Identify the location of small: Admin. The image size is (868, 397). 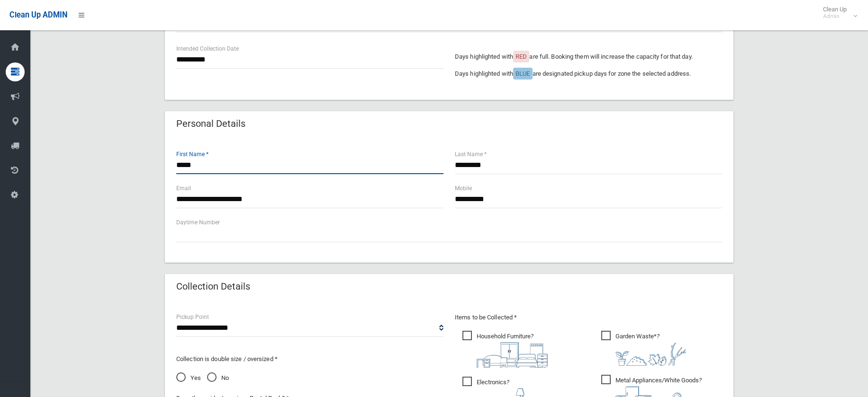
(835, 16).